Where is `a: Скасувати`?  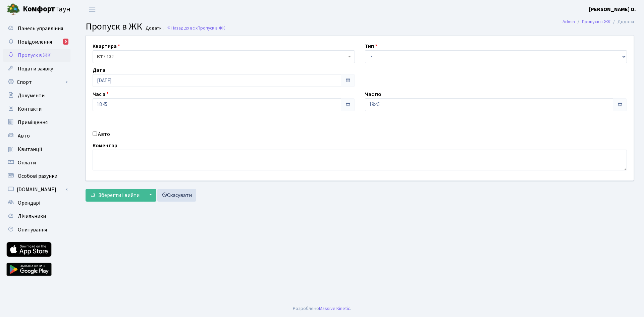
a: Скасувати is located at coordinates (177, 195).